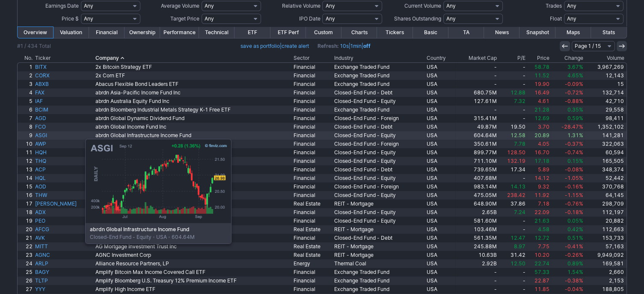 The width and height of the screenshot is (644, 294). I want to click on a: Exchange Traded Fund, so click(379, 110).